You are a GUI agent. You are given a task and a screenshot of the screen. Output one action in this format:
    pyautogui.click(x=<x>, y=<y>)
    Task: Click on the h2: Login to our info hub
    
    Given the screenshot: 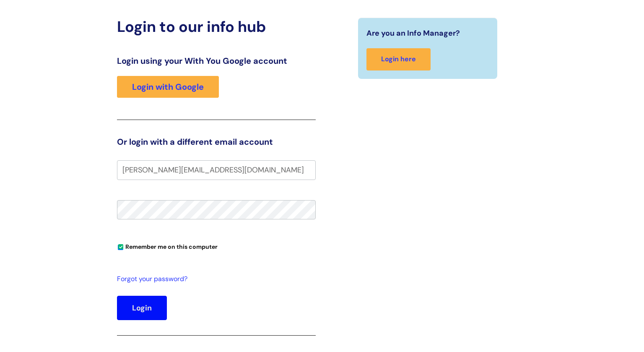 What is the action you would take?
    pyautogui.click(x=216, y=26)
    